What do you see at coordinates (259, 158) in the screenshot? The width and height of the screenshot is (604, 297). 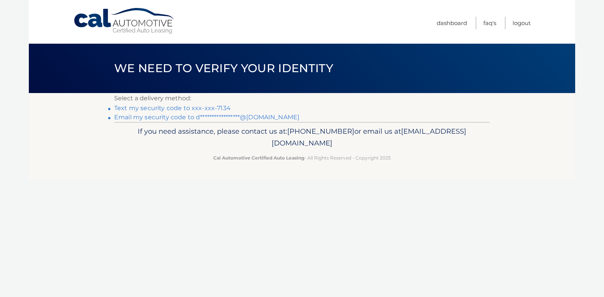 I see `strong: Cal Automotive Certified Auto Leasing` at bounding box center [259, 158].